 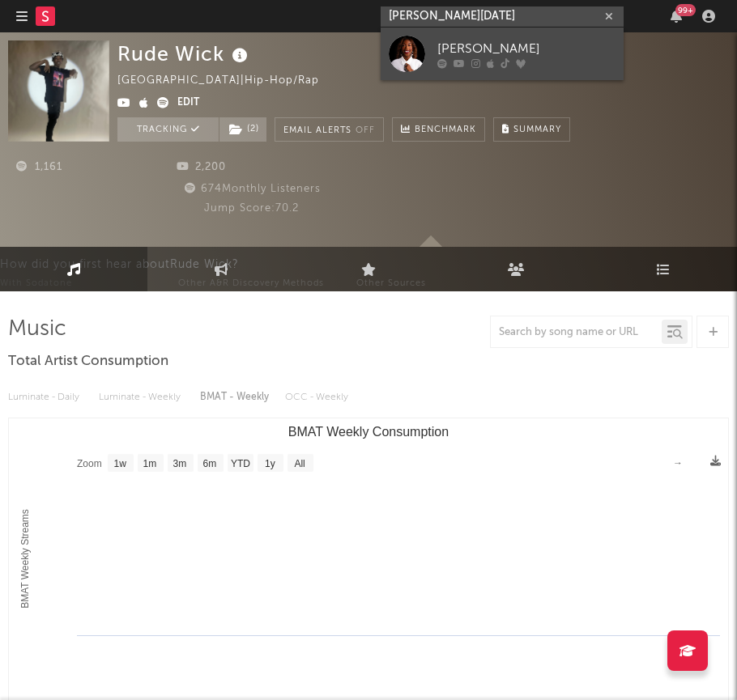 What do you see at coordinates (537, 130) in the screenshot?
I see `span: Summary` at bounding box center [537, 130].